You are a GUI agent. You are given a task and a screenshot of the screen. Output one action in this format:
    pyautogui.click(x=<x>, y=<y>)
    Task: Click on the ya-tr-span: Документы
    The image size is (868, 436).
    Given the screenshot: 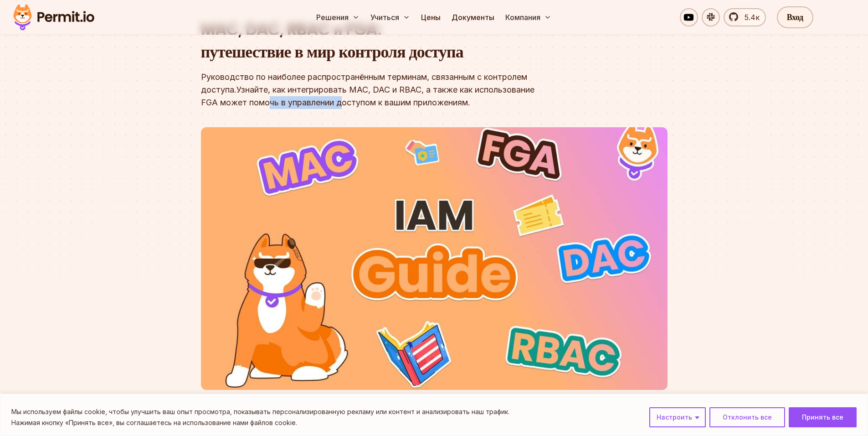 What is the action you would take?
    pyautogui.click(x=472, y=18)
    